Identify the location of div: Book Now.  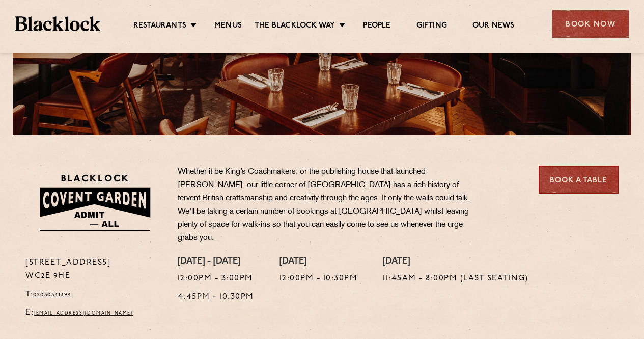
(591, 24).